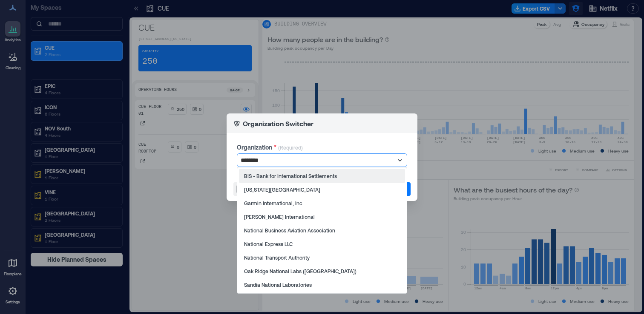 This screenshot has width=644, height=314. Describe the element at coordinates (253, 189) in the screenshot. I see `button: Turn Off` at that location.